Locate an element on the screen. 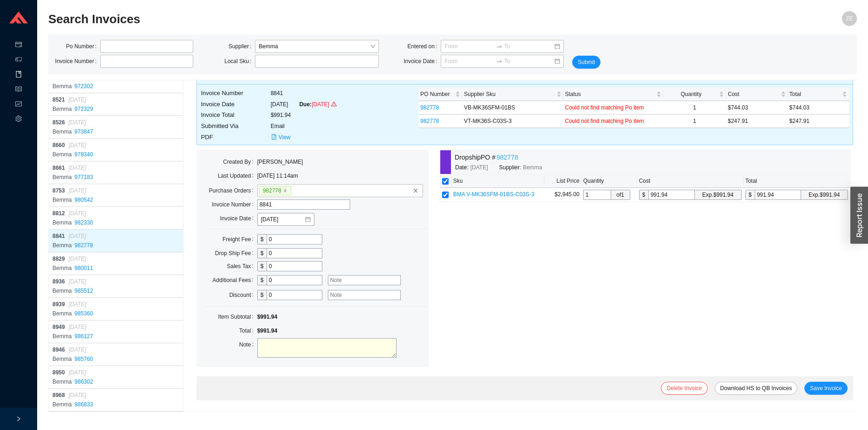 The height and width of the screenshot is (430, 868). label: Freight Fee is located at coordinates (240, 239).